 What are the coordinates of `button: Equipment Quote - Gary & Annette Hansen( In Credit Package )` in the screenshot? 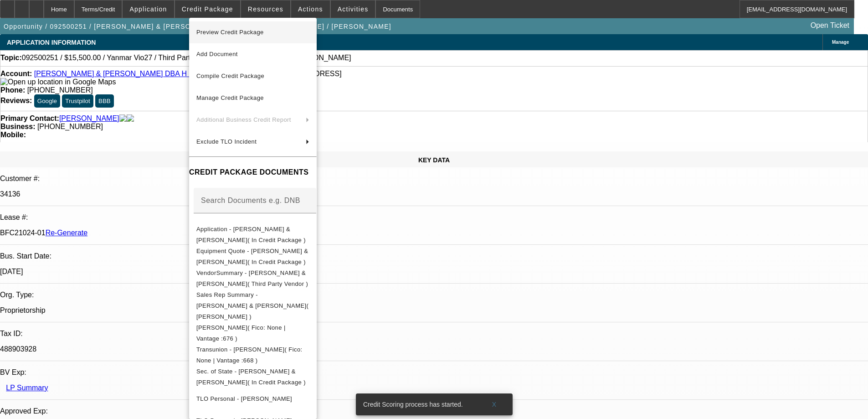 It's located at (253, 257).